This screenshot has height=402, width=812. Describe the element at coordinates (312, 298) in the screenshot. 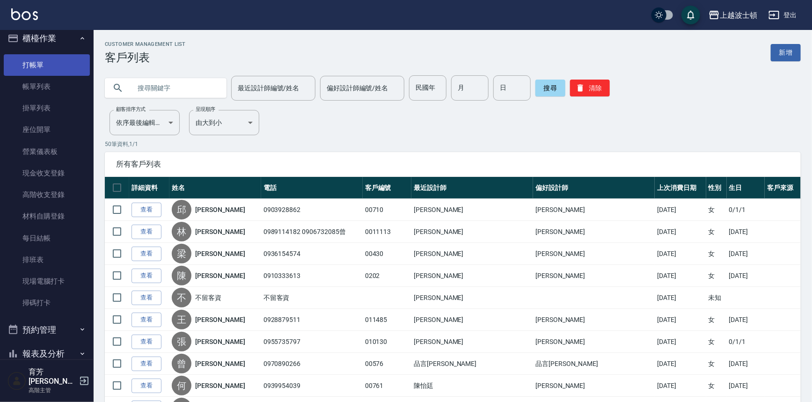

I see `td: 不留客資` at that location.